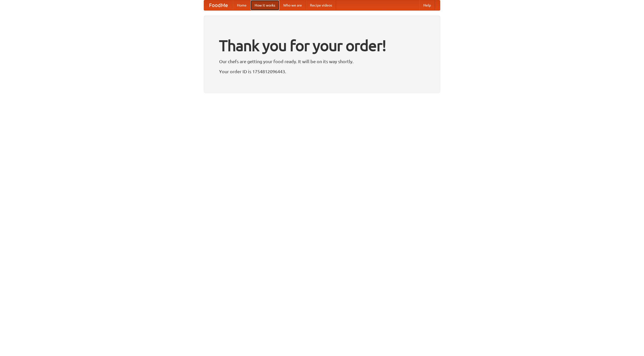 The height and width of the screenshot is (356, 644). I want to click on a: How it works, so click(265, 5).